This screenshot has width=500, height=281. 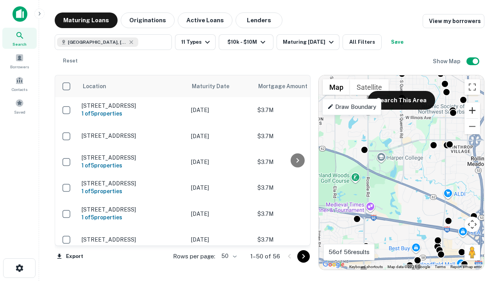 I want to click on button: Toggle fullscreen view, so click(x=472, y=87).